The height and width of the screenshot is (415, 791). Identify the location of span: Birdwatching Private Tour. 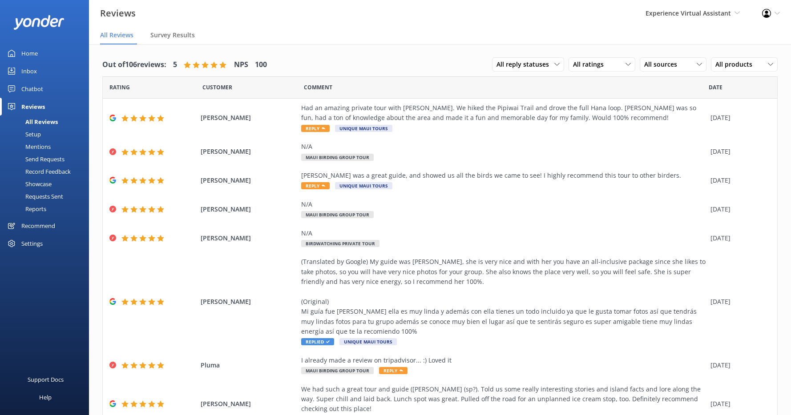
(340, 244).